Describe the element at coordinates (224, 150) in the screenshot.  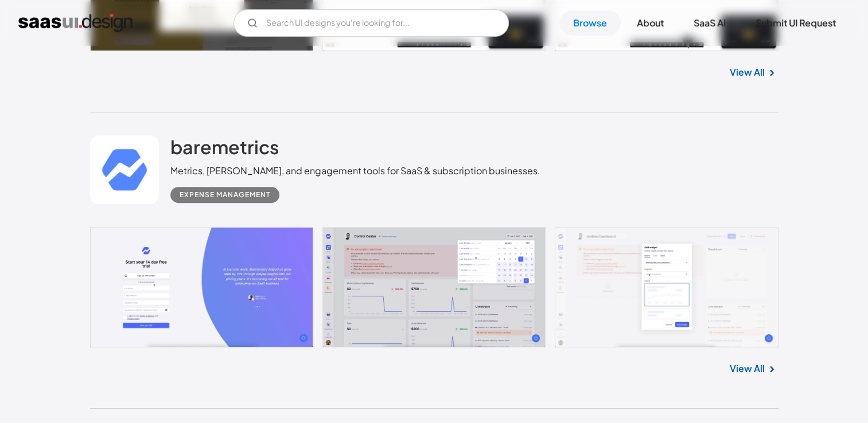
I see `a: baremetrics` at that location.